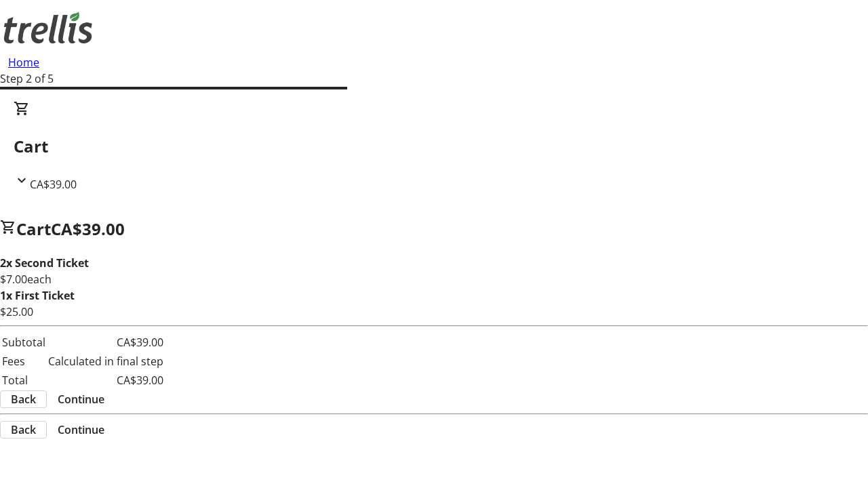 This screenshot has height=488, width=868. What do you see at coordinates (434, 147) in the screenshot?
I see `h2: Cart` at bounding box center [434, 147].